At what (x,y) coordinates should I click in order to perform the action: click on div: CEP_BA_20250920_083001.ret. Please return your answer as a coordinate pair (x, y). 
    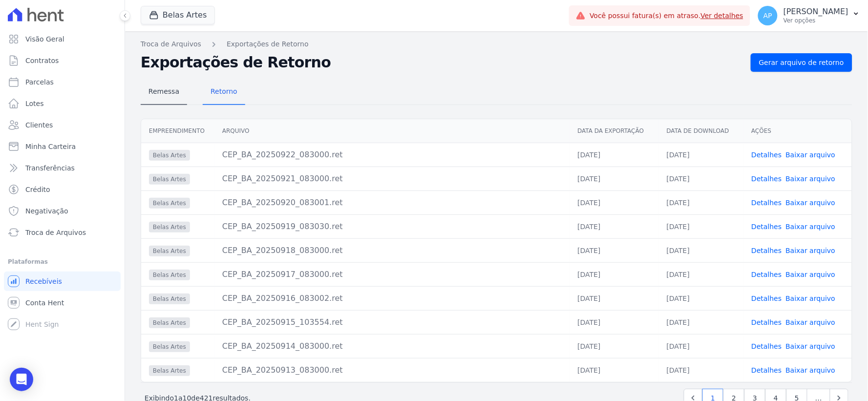
    Looking at the image, I should click on (392, 203).